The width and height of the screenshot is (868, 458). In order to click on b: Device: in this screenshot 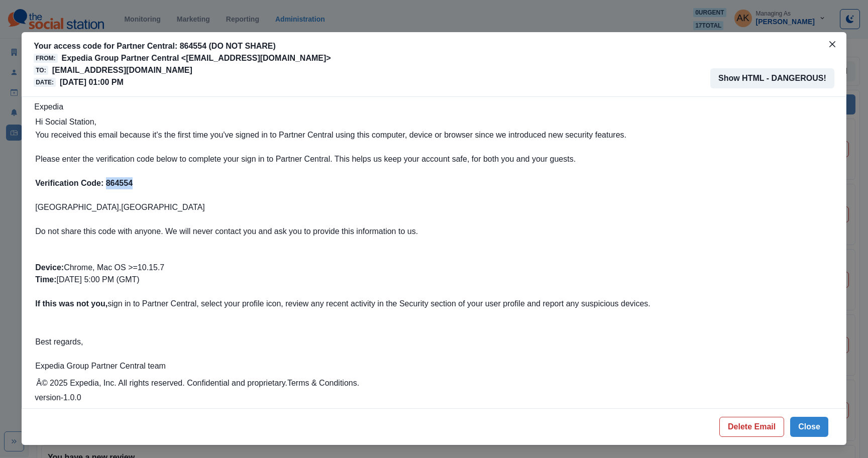, I will do `click(49, 267)`.